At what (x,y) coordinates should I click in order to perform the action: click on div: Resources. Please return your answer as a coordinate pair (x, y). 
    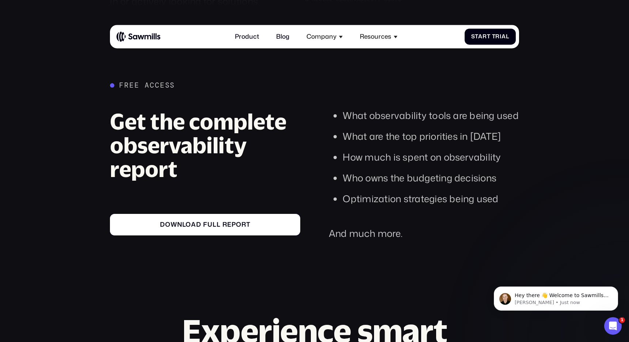
    Looking at the image, I should click on (375, 37).